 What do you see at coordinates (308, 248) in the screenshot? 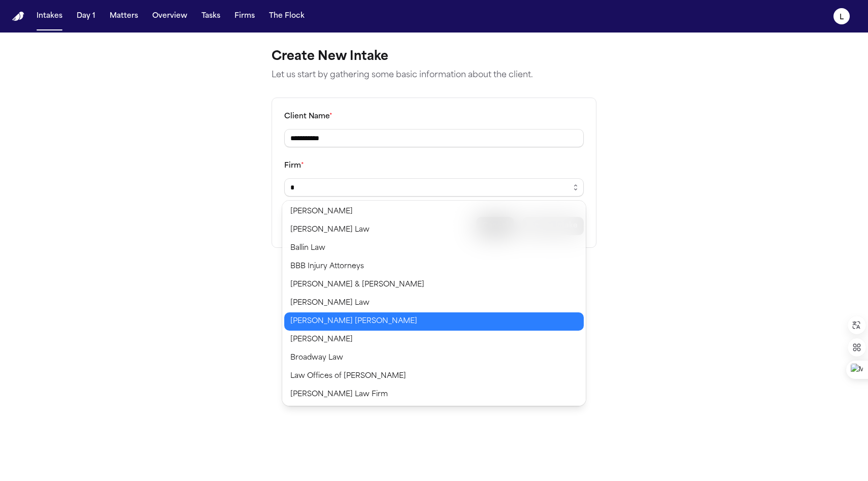
I see `span: Ballin Law` at bounding box center [308, 248].